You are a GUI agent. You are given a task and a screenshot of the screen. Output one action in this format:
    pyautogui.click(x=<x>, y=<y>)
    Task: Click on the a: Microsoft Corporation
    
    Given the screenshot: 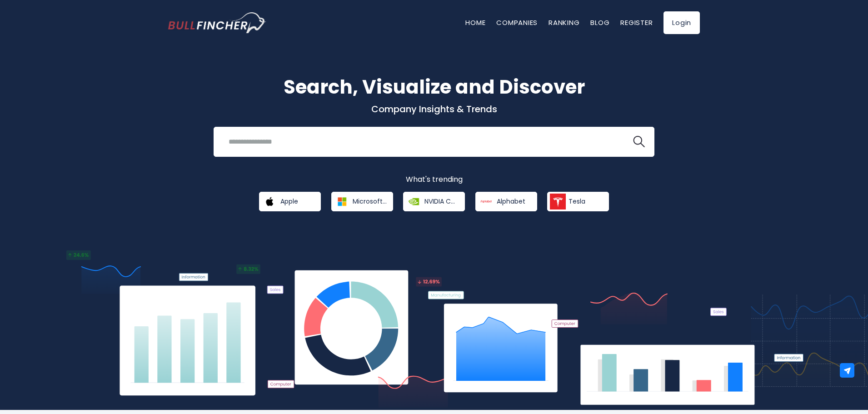 What is the action you would take?
    pyautogui.click(x=362, y=201)
    